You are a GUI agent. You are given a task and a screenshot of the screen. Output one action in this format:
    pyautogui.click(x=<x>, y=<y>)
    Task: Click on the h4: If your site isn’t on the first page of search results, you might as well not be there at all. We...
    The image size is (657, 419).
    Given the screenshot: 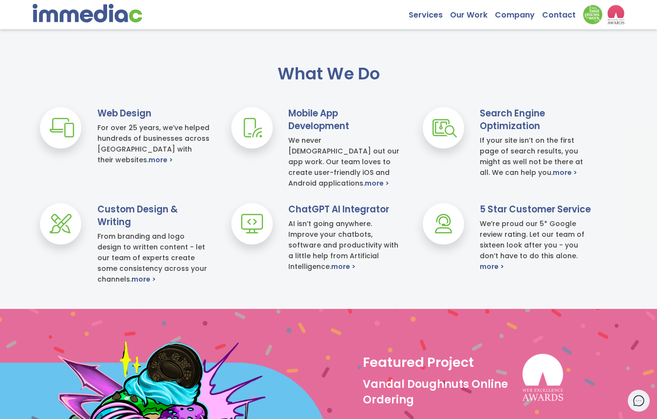 What is the action you would take?
    pyautogui.click(x=536, y=156)
    